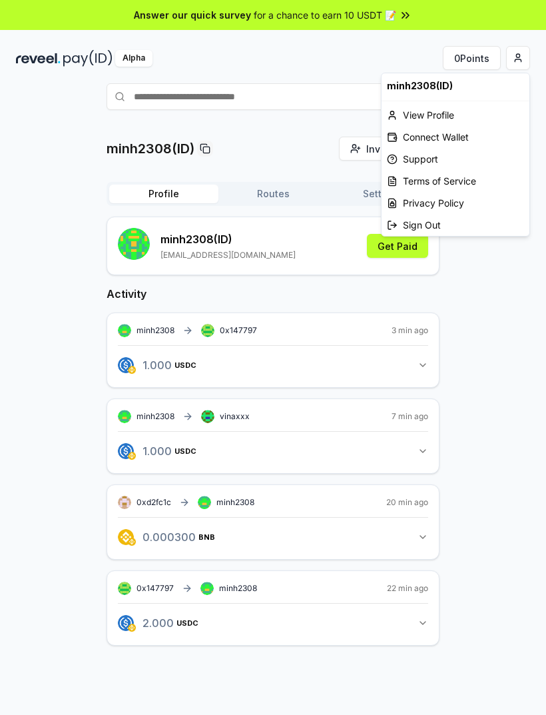  I want to click on a: Privacy Policy, so click(456, 203).